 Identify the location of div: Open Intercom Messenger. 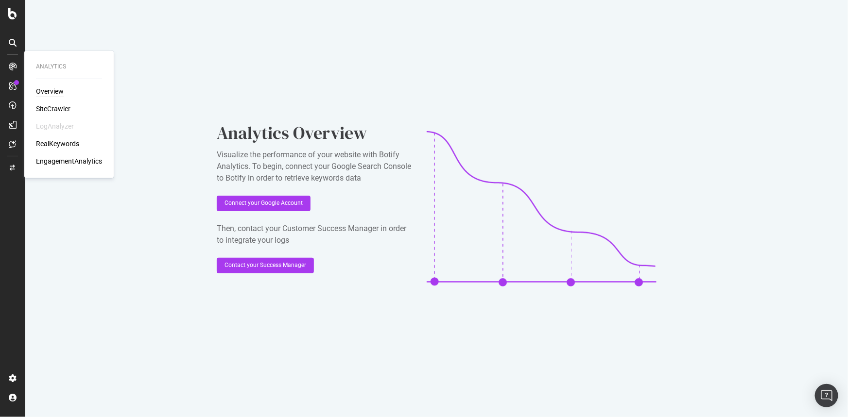
(827, 396).